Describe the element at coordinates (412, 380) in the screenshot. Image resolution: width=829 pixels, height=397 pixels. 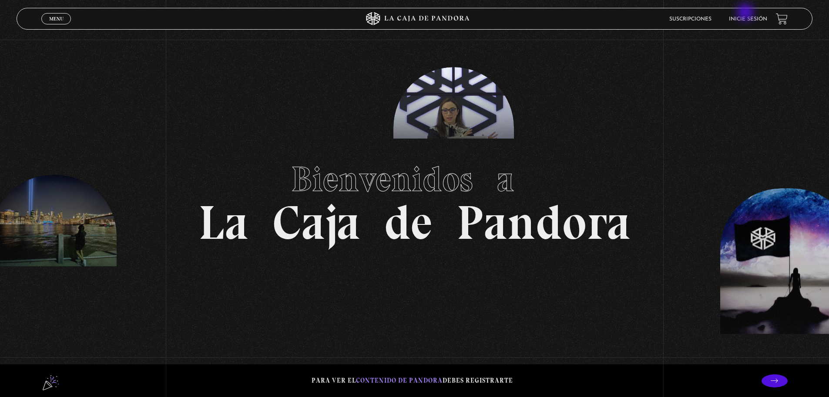
I see `p: Para ver el debes registrarte` at that location.